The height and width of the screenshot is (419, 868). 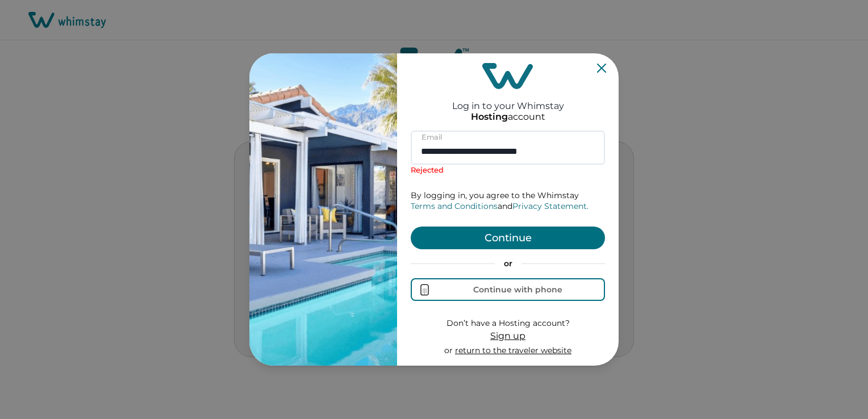 What do you see at coordinates (508, 324) in the screenshot?
I see `p: Don’t have a Hosting account?` at bounding box center [508, 324].